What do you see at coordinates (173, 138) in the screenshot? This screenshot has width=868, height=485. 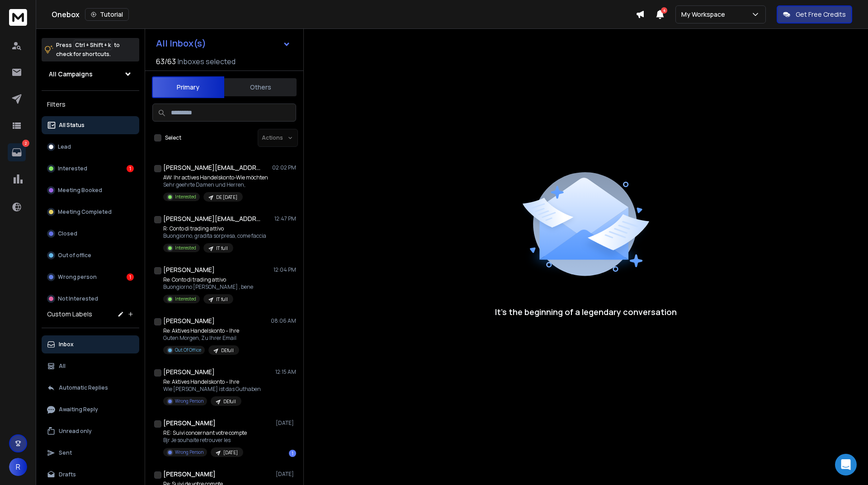 I see `label: Select` at bounding box center [173, 138].